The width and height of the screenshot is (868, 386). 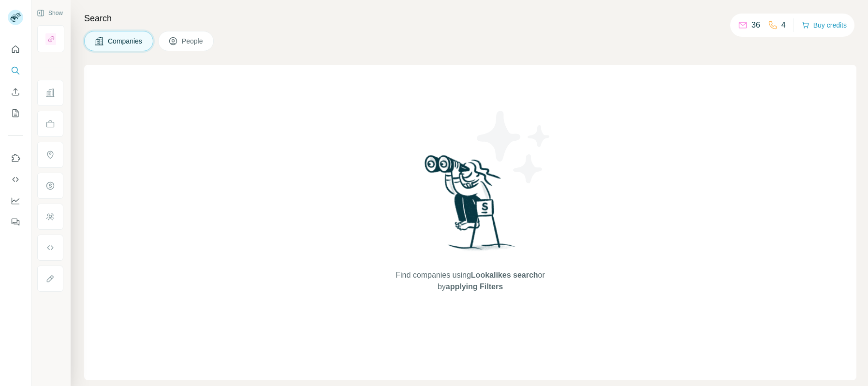 What do you see at coordinates (15, 71) in the screenshot?
I see `button: Search` at bounding box center [15, 71].